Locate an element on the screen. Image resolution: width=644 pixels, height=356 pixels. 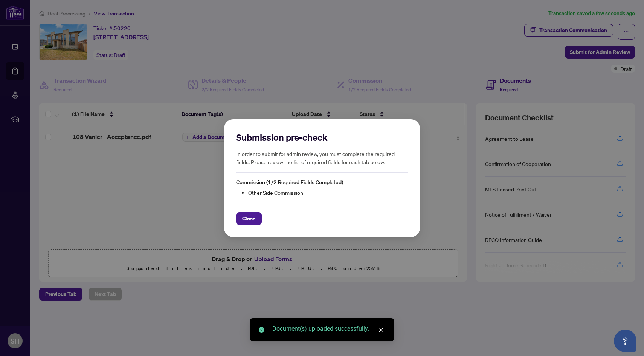
button: Open asap is located at coordinates (625, 341).